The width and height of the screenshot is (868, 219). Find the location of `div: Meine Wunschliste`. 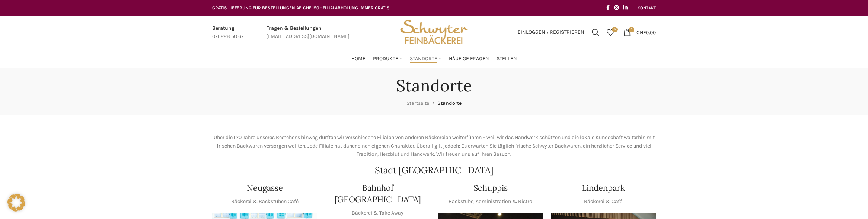

div: Meine Wunschliste is located at coordinates (610, 33).